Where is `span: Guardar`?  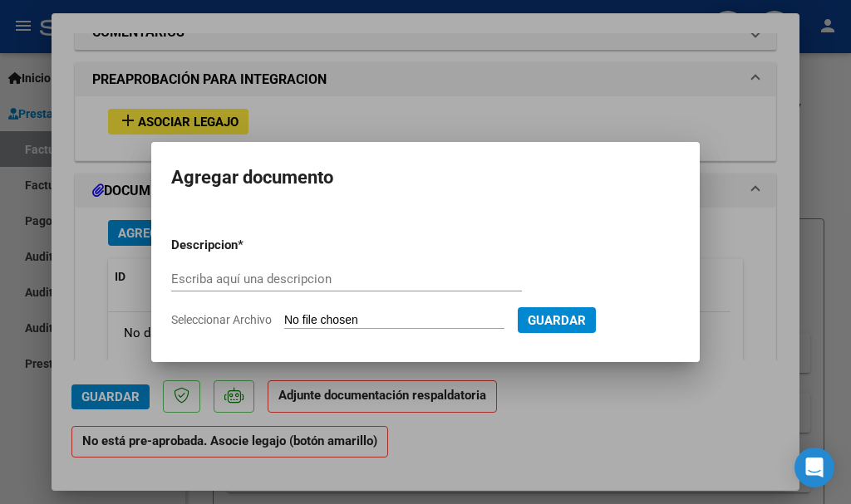
span: Guardar is located at coordinates (557, 321).